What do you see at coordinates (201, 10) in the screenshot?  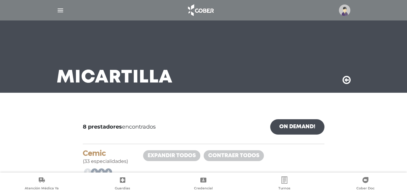 I see `img: logo_cober_home-white.png` at bounding box center [201, 10].